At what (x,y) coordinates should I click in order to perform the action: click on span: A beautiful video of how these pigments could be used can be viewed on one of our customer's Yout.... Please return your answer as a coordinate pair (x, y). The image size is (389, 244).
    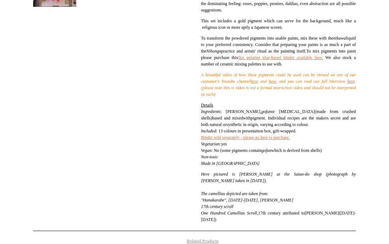
    Looking at the image, I should click on (278, 85).